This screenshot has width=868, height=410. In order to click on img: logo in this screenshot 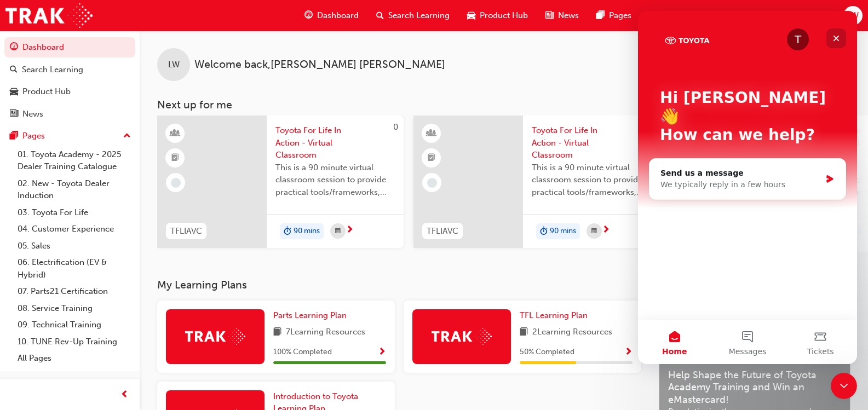, I will do `click(50, 29)`.